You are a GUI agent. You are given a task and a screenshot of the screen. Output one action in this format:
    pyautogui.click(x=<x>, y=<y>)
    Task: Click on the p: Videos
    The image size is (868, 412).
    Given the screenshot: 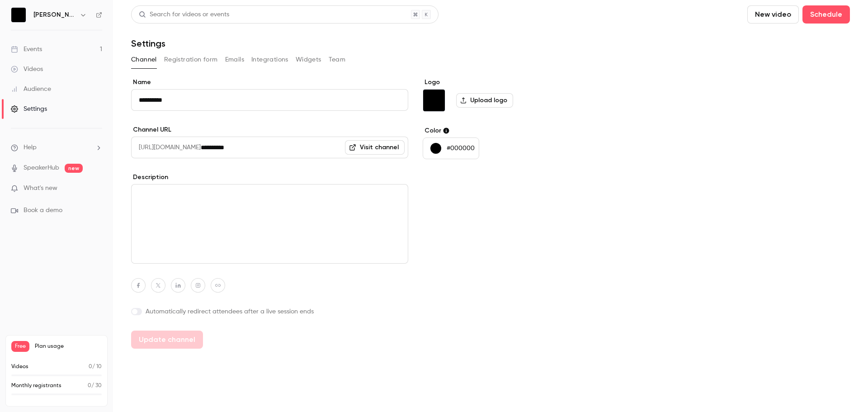 What is the action you would take?
    pyautogui.click(x=20, y=367)
    